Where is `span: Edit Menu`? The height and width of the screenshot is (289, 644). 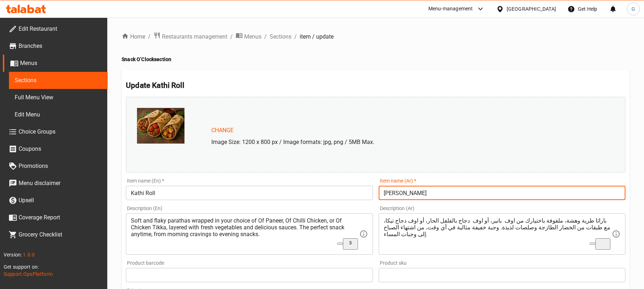
span: Edit Menu is located at coordinates (58, 115).